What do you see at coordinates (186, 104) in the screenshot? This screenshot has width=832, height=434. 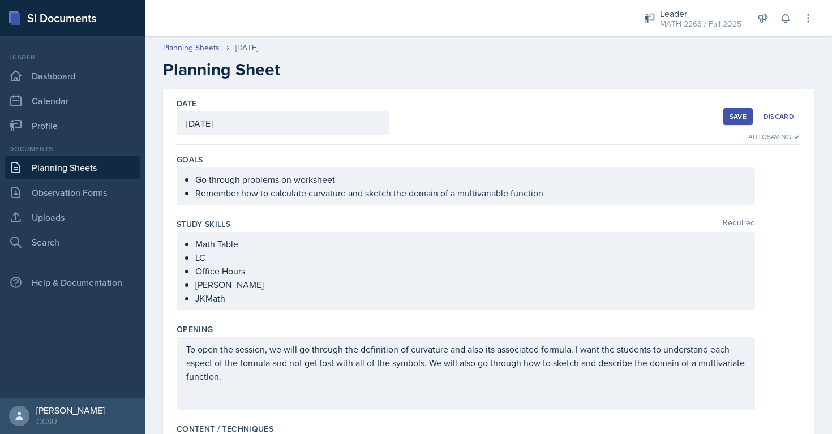 I see `label: Date` at bounding box center [186, 104].